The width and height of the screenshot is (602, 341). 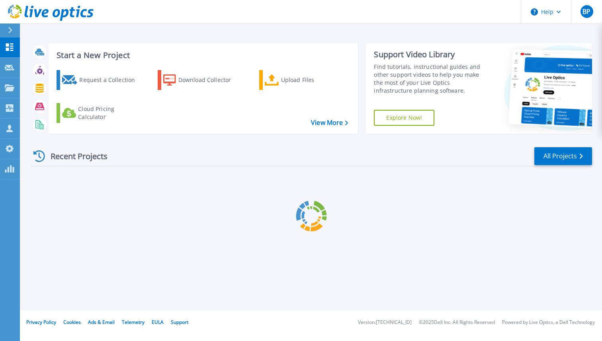 What do you see at coordinates (110, 113) in the screenshot?
I see `div: Cloud Pricing Calculator` at bounding box center [110, 113].